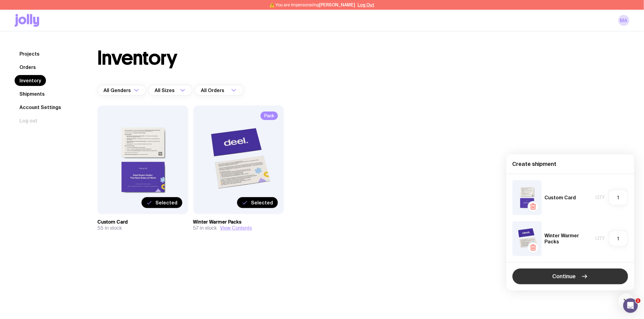 This screenshot has height=319, width=644. I want to click on a: Account Settings, so click(40, 107).